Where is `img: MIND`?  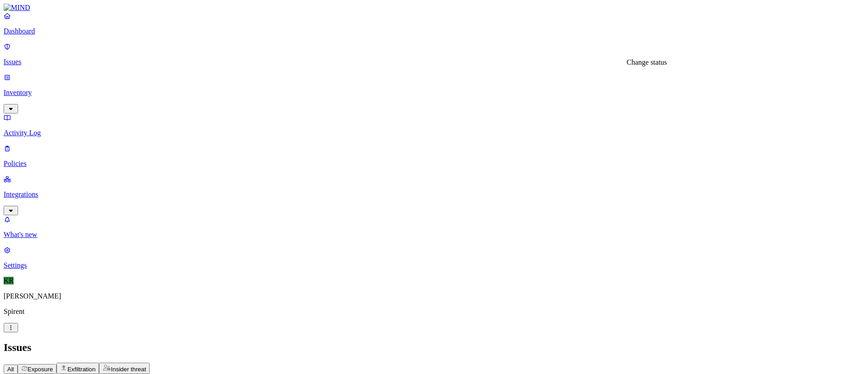 img: MIND is located at coordinates (17, 8).